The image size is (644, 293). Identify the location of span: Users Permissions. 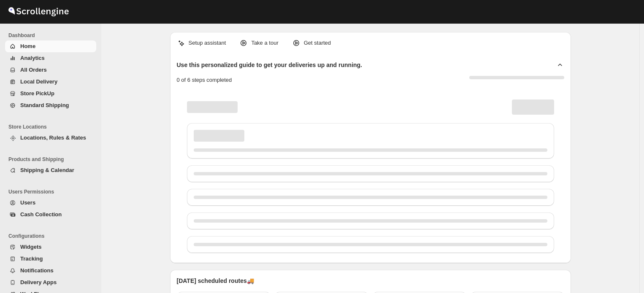
(53, 192).